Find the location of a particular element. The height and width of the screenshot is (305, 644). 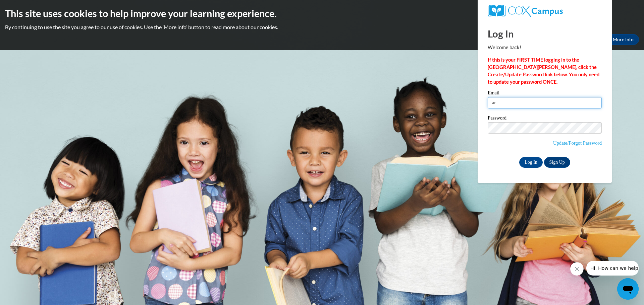

h1: Log In is located at coordinates (545, 33).